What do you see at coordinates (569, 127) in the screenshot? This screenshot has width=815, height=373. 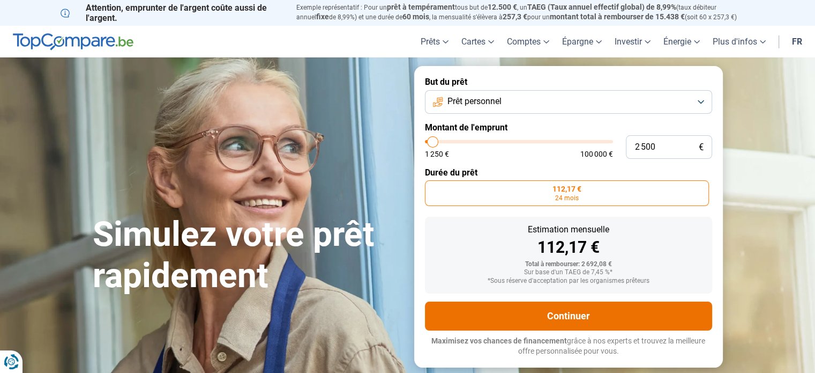 I see `label: Montant de l'emprunt` at bounding box center [569, 127].